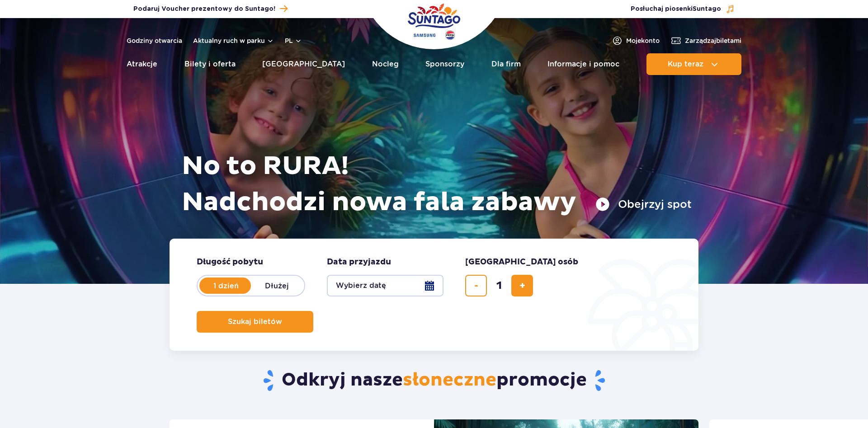 The width and height of the screenshot is (868, 428). Describe the element at coordinates (255, 322) in the screenshot. I see `button: Szukaj biletów` at that location.